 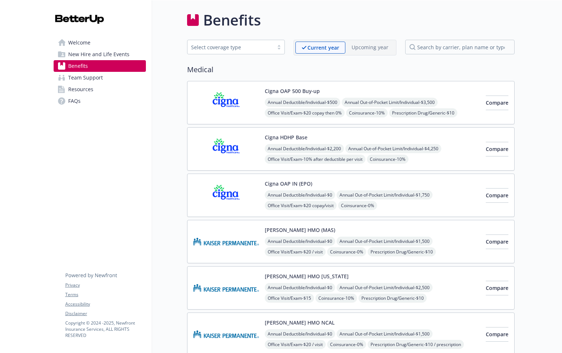 I want to click on span: Benefits, so click(x=78, y=66).